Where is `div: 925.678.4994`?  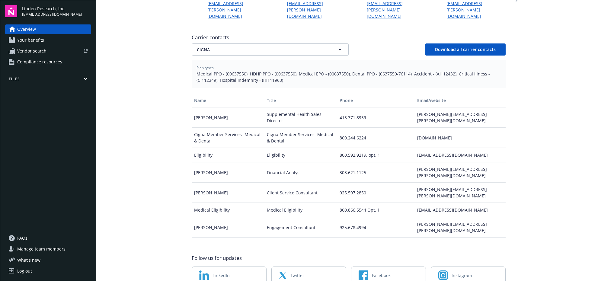
div: 925.678.4994 is located at coordinates (376, 227).